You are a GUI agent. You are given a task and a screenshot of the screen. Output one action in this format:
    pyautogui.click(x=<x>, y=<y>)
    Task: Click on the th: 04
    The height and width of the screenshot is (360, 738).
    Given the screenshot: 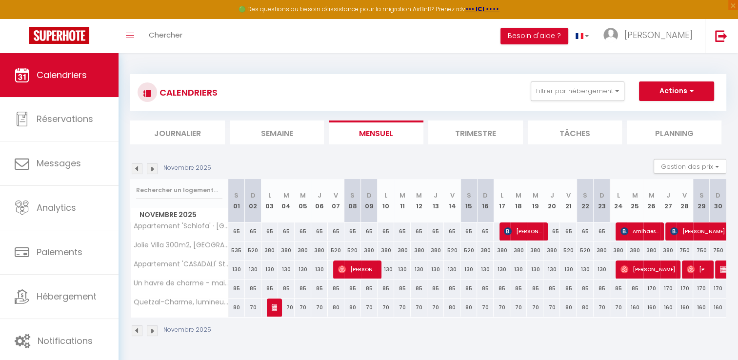 What is the action you would take?
    pyautogui.click(x=286, y=201)
    